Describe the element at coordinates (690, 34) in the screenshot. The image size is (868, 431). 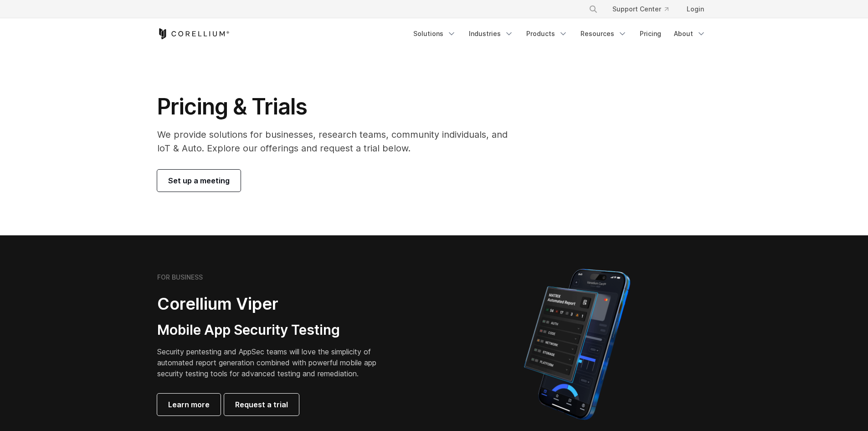
I see `a: About` at that location.